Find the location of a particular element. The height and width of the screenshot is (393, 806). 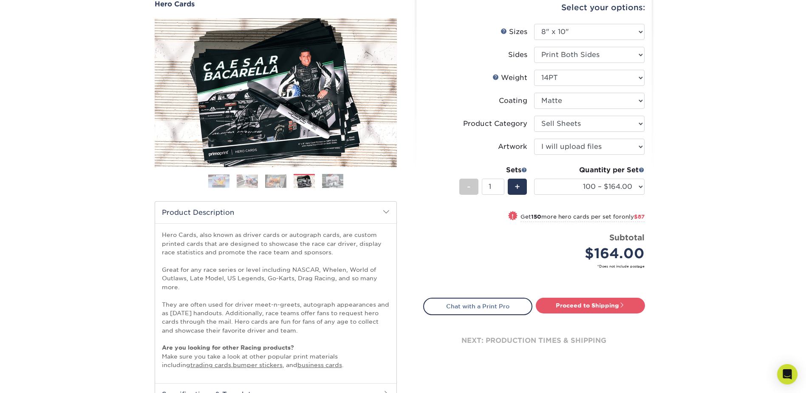

p: Hero Cards, also known as driver cards or autograph cards, are custom printed cards that are desi... is located at coordinates (276, 300).